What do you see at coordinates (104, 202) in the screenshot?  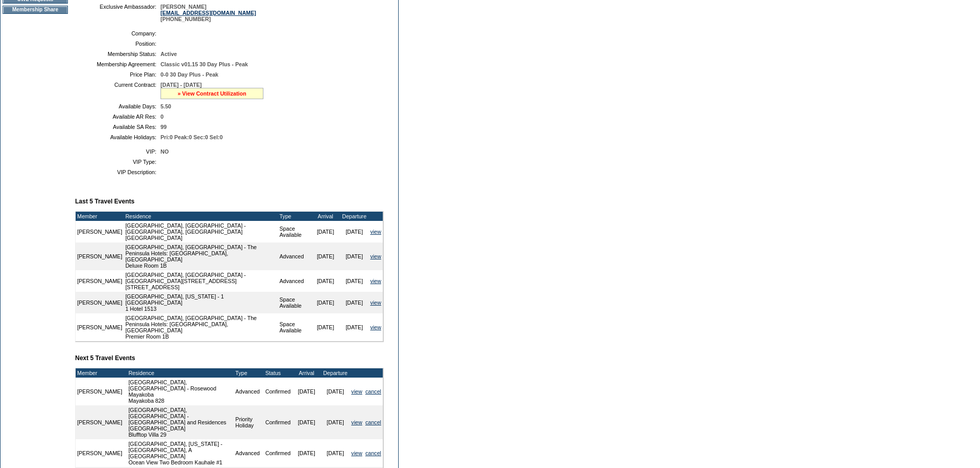 I see `b: Last 5 Travel Events` at bounding box center [104, 202].